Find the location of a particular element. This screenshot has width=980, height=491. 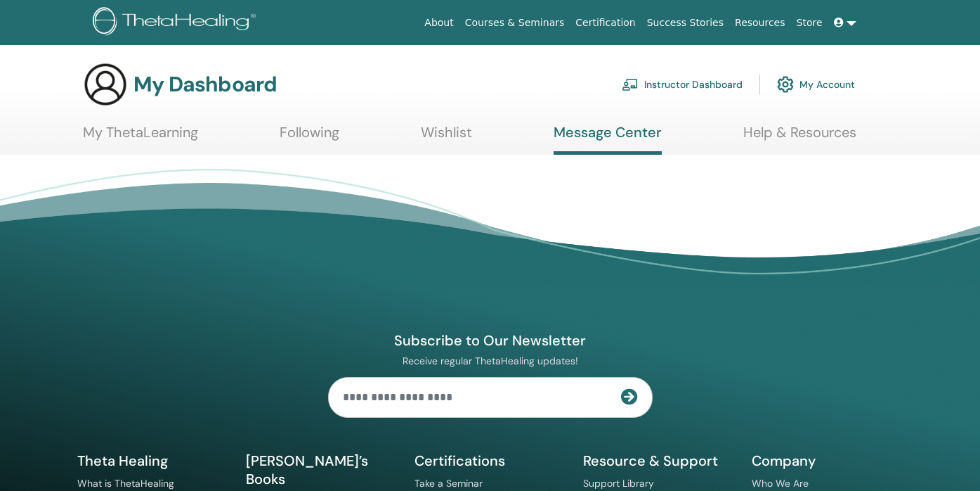

a: Success Stories is located at coordinates (685, 23).